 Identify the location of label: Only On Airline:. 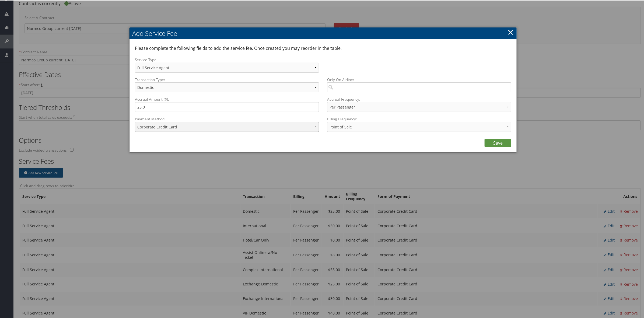
(419, 79).